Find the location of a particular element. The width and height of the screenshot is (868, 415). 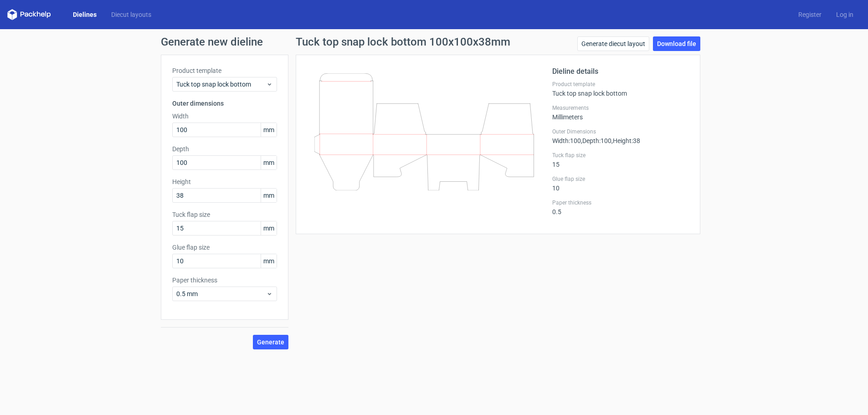

a: Diecut layouts is located at coordinates (131, 14).